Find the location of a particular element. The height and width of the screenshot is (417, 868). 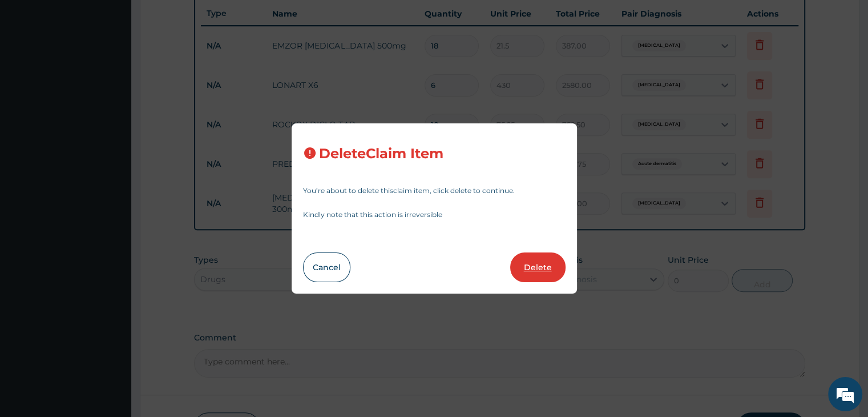

button: Cancel is located at coordinates (326, 267).